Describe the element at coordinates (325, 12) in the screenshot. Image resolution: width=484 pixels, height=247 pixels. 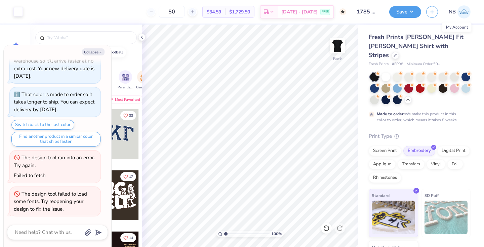
I see `span: FREE` at that location.